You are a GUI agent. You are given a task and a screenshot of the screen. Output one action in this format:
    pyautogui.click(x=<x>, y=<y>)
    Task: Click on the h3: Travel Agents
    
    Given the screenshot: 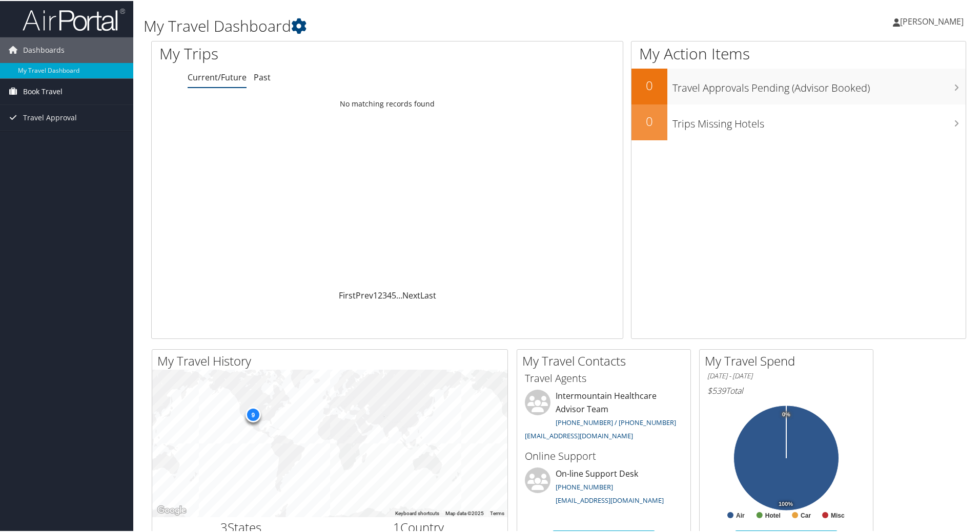 What is the action you would take?
    pyautogui.click(x=603, y=377)
    